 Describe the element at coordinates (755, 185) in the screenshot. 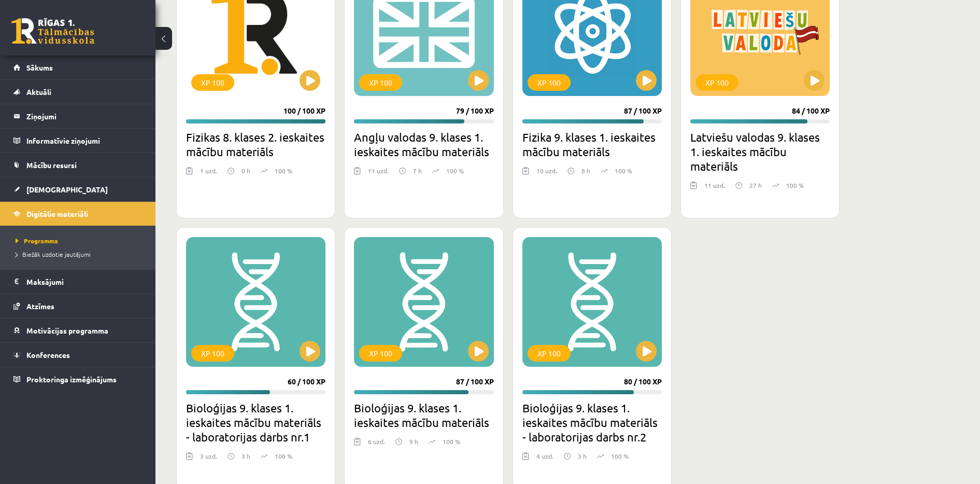

I see `p: 27 h` at that location.